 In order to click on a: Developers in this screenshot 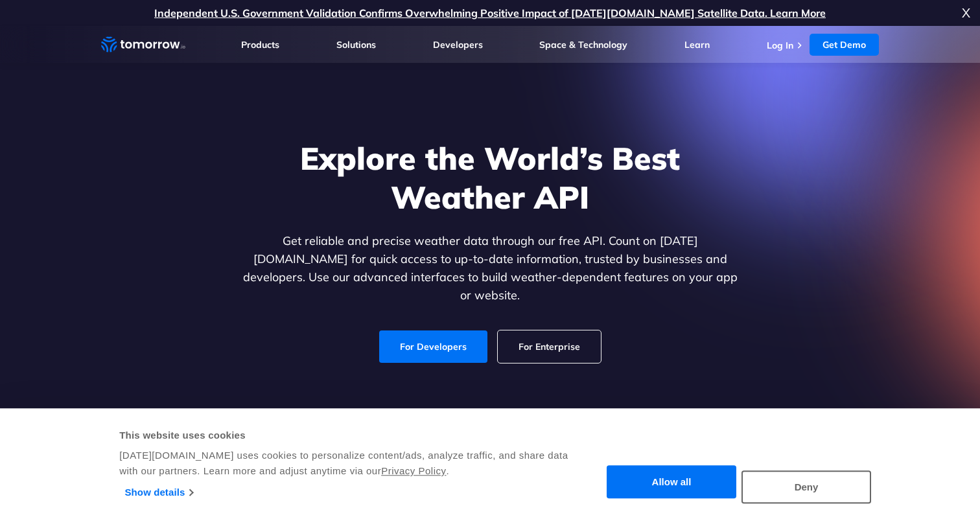, I will do `click(458, 45)`.